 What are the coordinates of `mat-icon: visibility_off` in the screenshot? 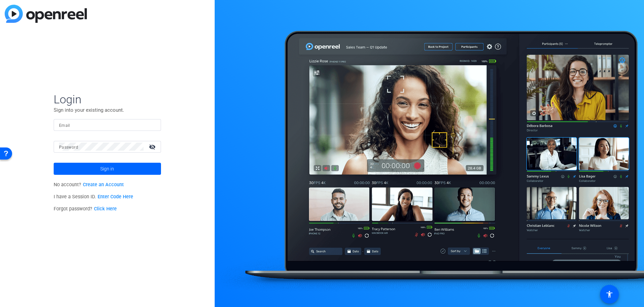 It's located at (153, 147).